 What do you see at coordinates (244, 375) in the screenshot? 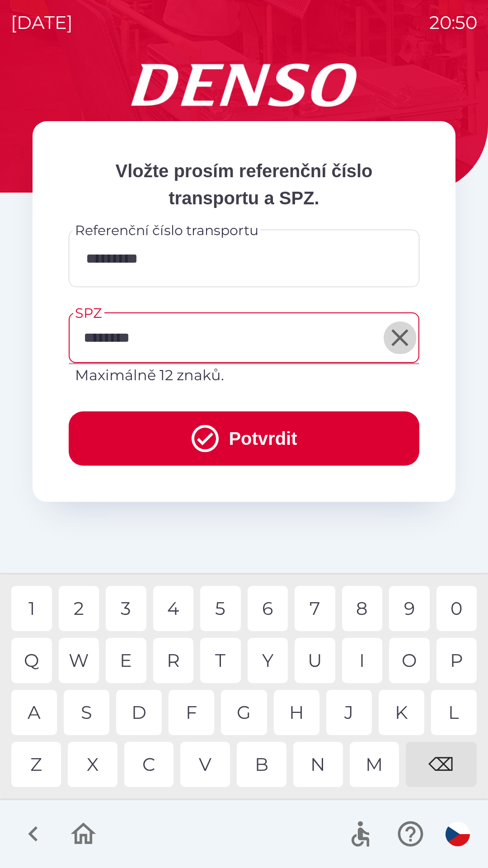
I see `p: Maximálně 12 znaků.` at bounding box center [244, 375].